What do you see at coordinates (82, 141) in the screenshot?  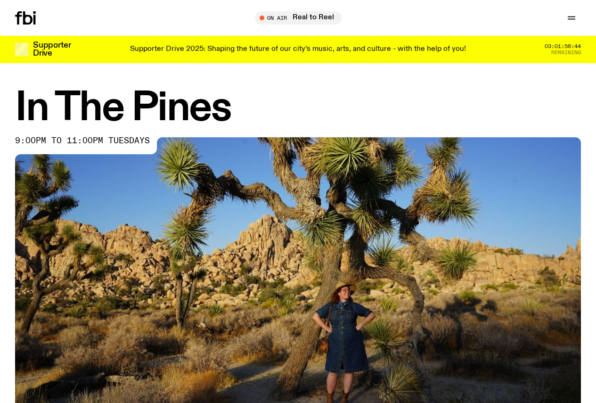 I see `span: 9:00pm to 11:00pm tuesdays` at bounding box center [82, 141].